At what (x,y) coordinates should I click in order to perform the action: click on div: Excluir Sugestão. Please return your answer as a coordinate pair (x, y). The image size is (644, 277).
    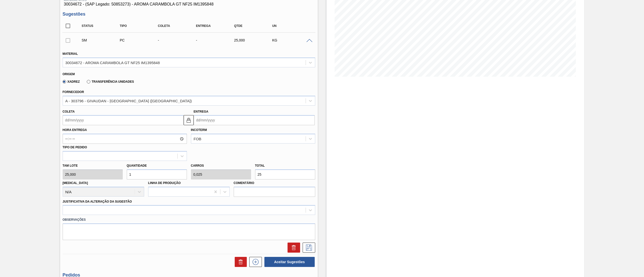
    Looking at the image, I should click on (293, 248).